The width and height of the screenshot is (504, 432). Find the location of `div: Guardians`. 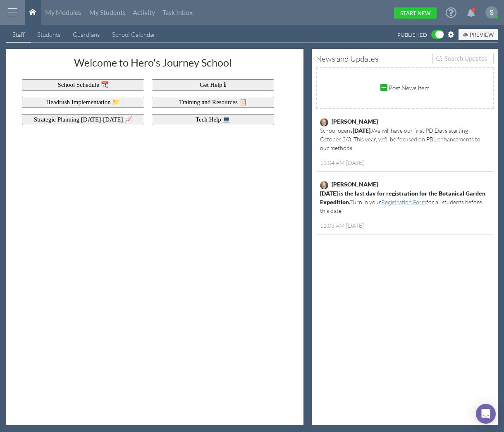

div: Guardians is located at coordinates (86, 34).